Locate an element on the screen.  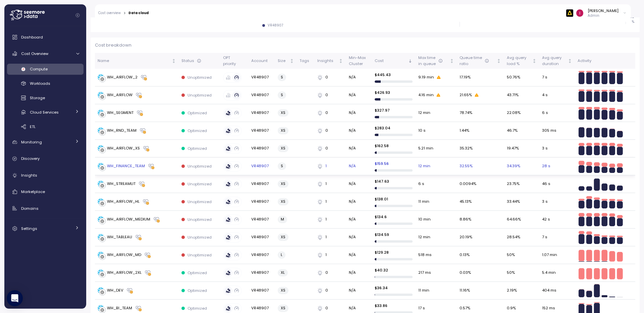
span: 20.19 % is located at coordinates (466, 237).